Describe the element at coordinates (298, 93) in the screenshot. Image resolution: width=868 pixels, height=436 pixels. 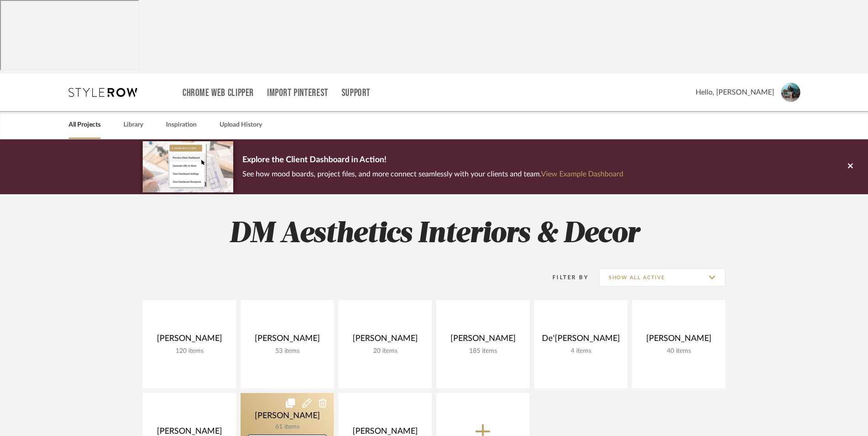
I see `a: Import Pinterest` at that location.